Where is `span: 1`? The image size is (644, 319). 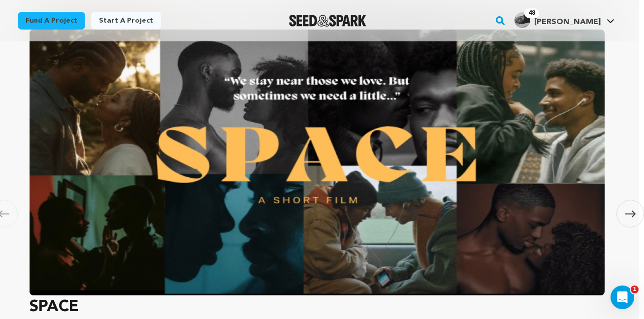
span: 1 is located at coordinates (635, 289).